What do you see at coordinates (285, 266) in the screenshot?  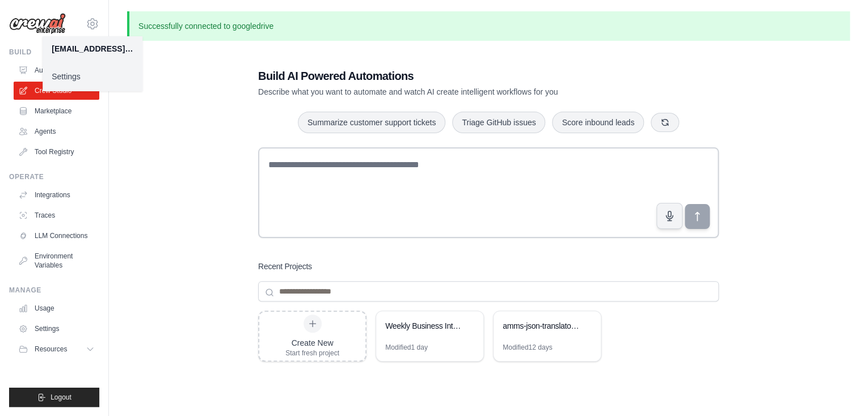 I see `h3: Recent Projects` at bounding box center [285, 266].